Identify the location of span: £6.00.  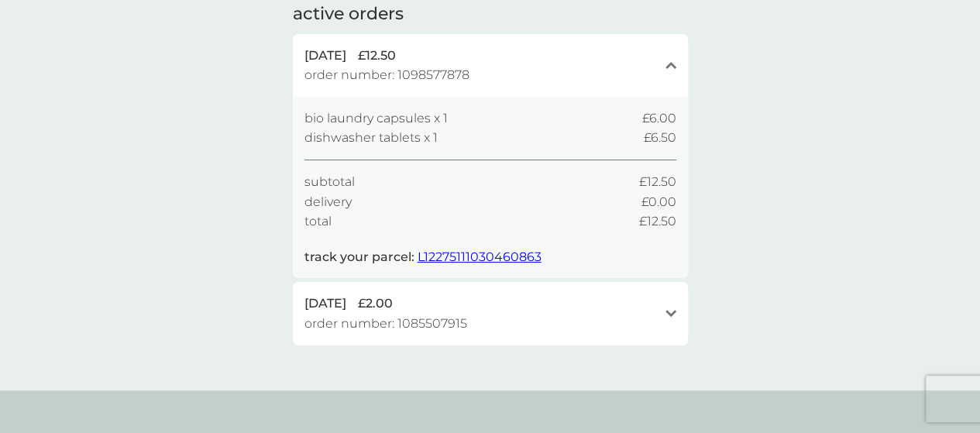
(659, 119).